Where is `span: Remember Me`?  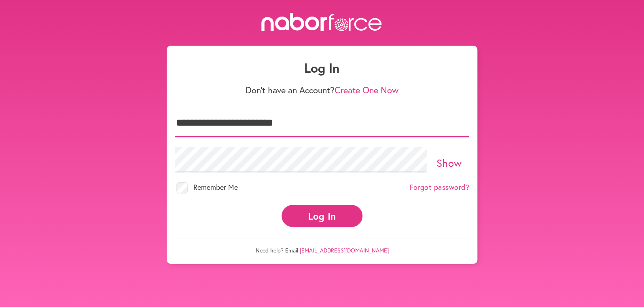
span: Remember Me is located at coordinates (216, 187).